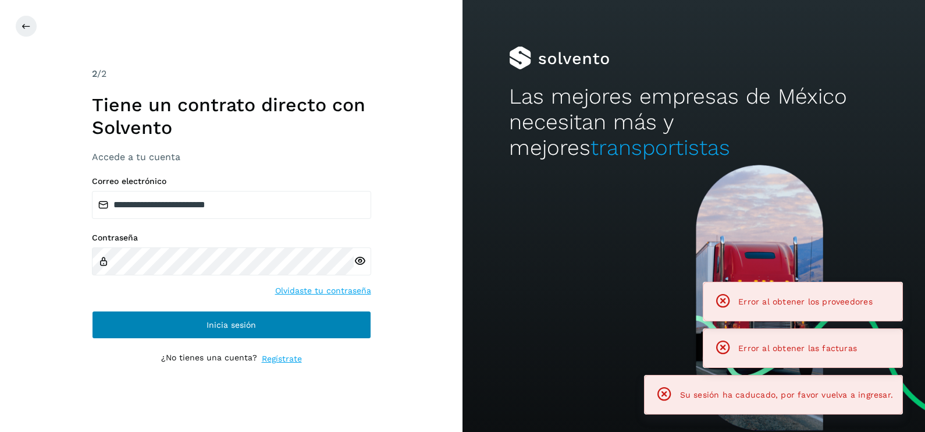  What do you see at coordinates (232, 181) in the screenshot?
I see `label: Correo electrónico` at bounding box center [232, 181].